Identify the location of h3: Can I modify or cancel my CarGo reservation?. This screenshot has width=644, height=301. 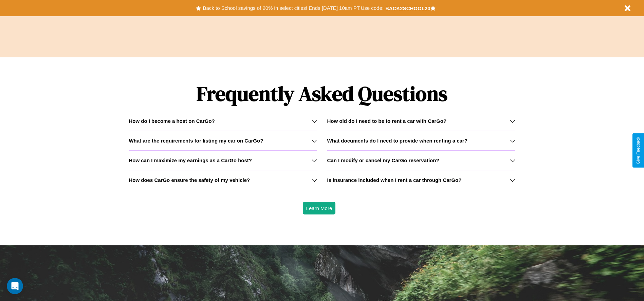
(383, 160).